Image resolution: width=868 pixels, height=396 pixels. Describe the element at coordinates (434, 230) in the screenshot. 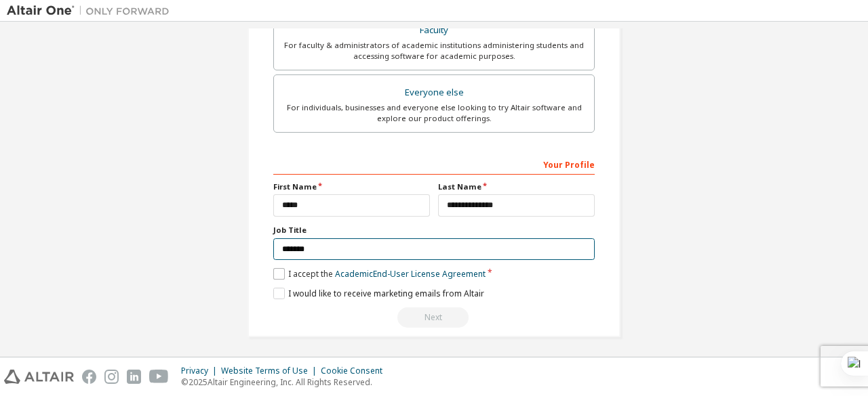

I see `label: Job Title` at that location.